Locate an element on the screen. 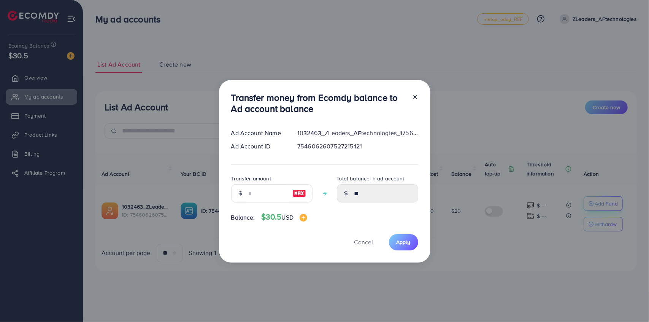  span: Balance: is located at coordinates (243, 217).